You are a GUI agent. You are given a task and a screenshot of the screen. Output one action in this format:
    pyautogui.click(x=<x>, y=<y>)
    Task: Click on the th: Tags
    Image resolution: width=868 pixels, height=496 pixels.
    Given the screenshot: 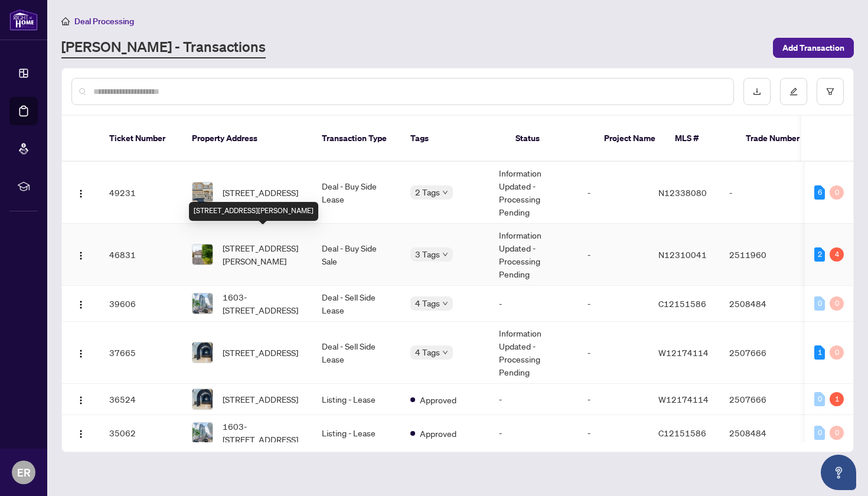 What is the action you would take?
    pyautogui.click(x=453, y=139)
    